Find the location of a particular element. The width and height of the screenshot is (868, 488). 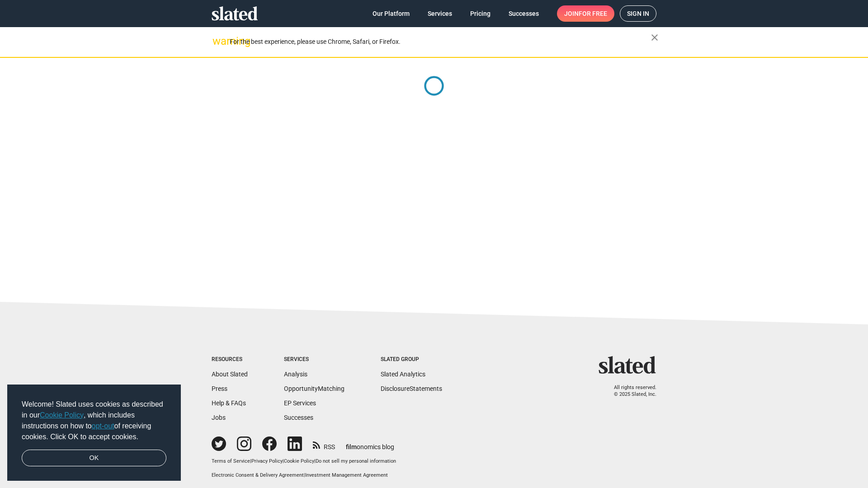

div: cookieconsent is located at coordinates (94, 432).